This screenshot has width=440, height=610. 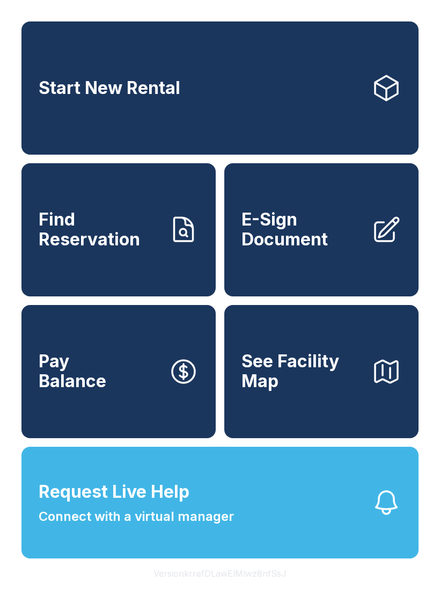 I want to click on a: Find Reservation, so click(x=119, y=230).